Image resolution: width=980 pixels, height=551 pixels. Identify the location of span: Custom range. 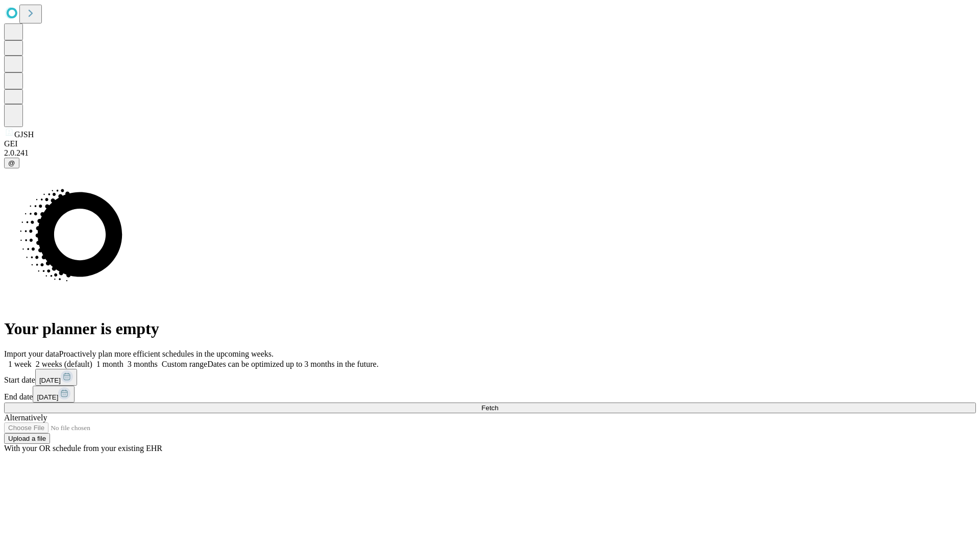
(184, 364).